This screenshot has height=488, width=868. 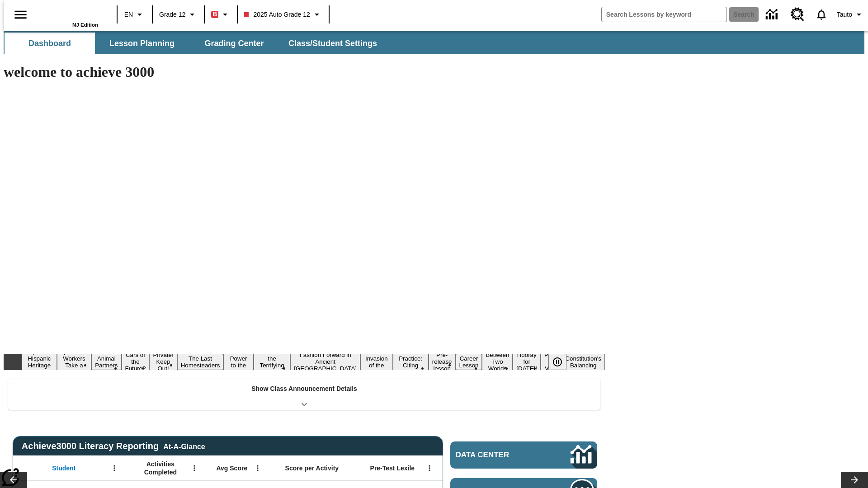 I want to click on button: Boost Class color is red. Change class color, so click(x=221, y=14).